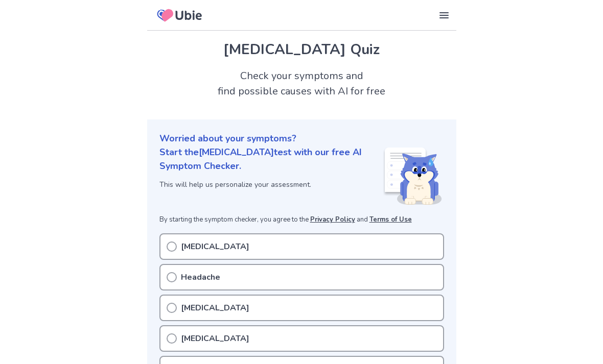 The image size is (603, 364). What do you see at coordinates (271, 184) in the screenshot?
I see `p: This will help us personalize your assessment.` at bounding box center [271, 184].